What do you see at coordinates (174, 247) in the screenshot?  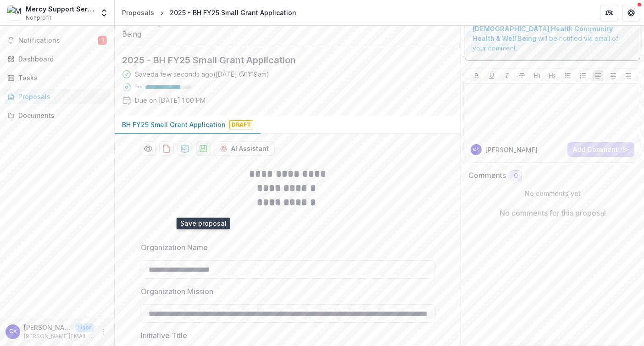 I see `p: Organization Name` at bounding box center [174, 247].